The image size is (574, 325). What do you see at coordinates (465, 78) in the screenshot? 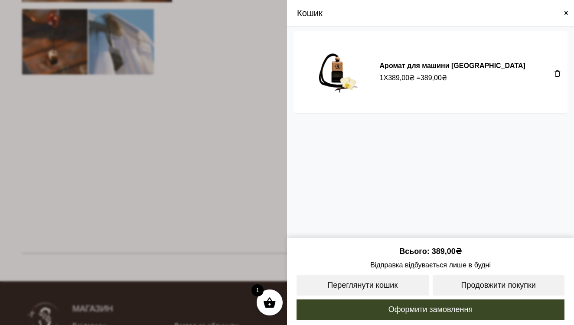
I see `div: X` at bounding box center [465, 78].